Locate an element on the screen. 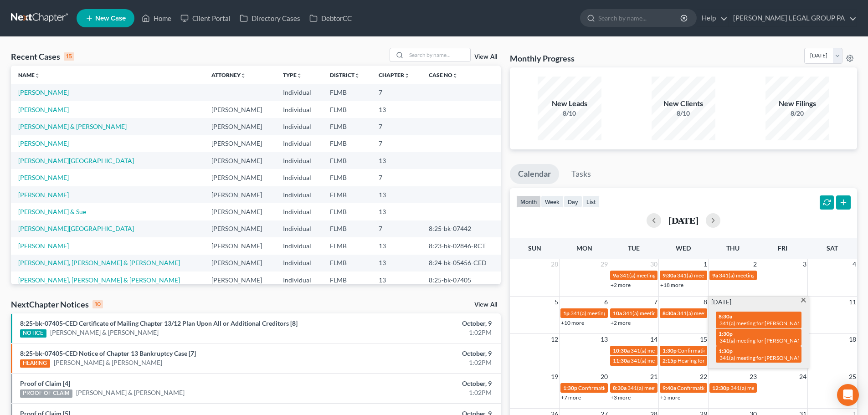  a: Districtunfold_more is located at coordinates (345, 75).